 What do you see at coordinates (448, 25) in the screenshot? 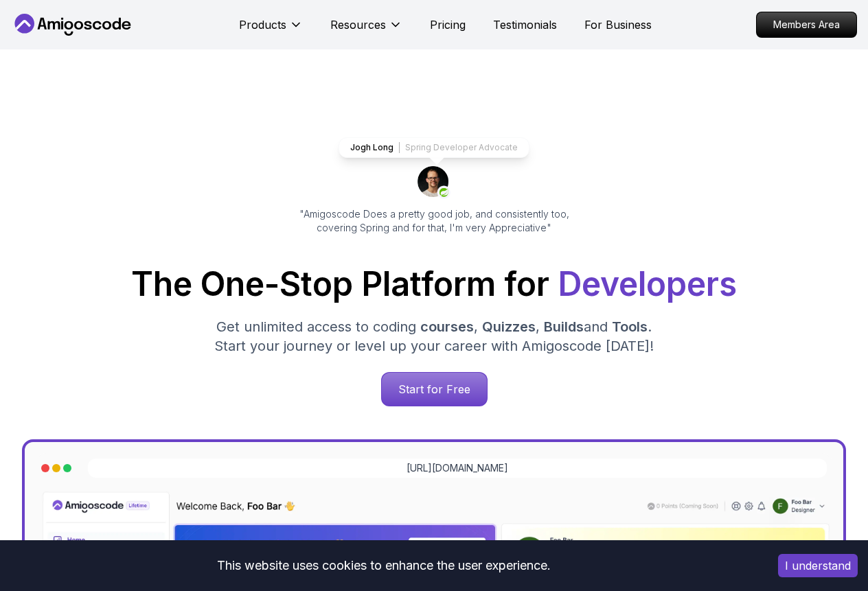
I see `a: Pricing` at bounding box center [448, 25].